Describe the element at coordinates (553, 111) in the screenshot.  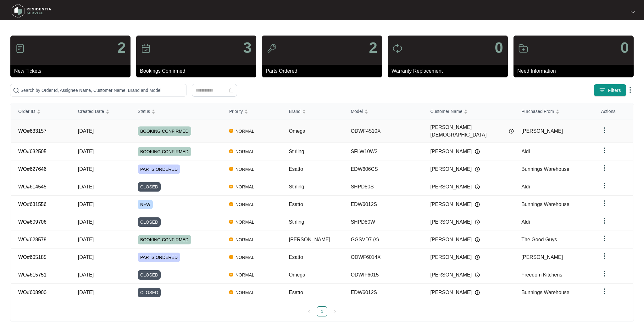
I see `th: Purchased From` at that location.